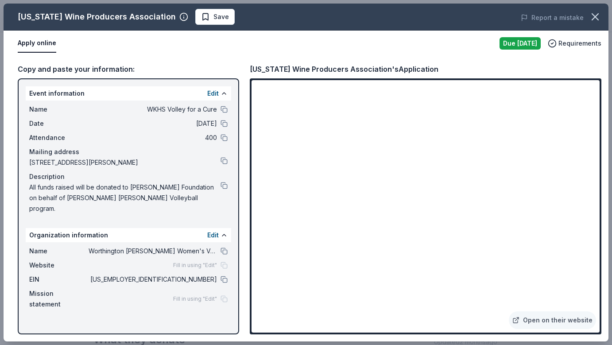  I want to click on span: Attendance, so click(59, 138).